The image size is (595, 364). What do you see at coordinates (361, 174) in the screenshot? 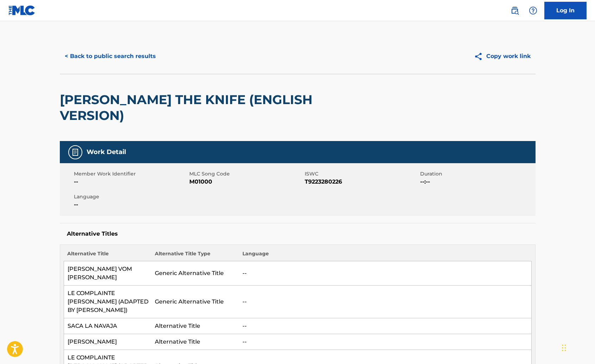
I see `span: ISWC` at bounding box center [361, 174].